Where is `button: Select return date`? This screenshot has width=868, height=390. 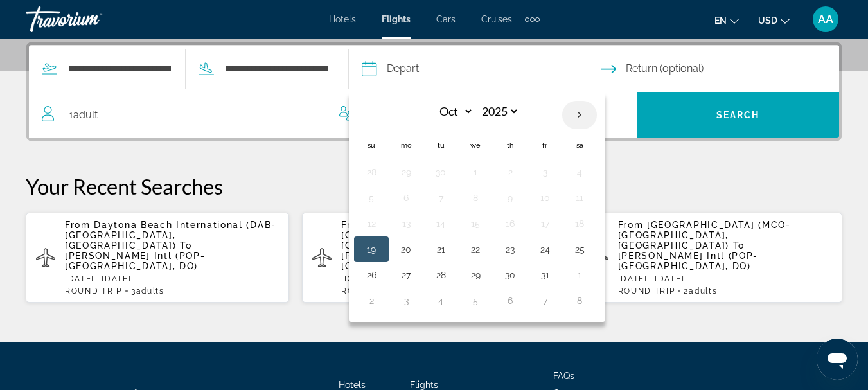
button: Select return date is located at coordinates (720, 69).